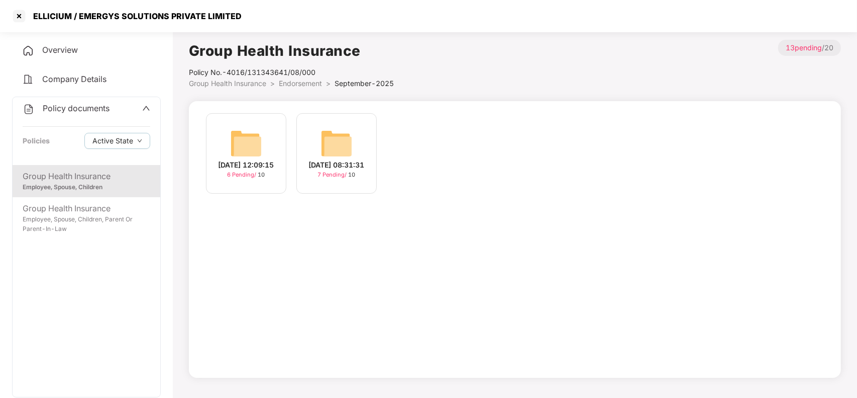 Image resolution: width=857 pixels, height=398 pixels. I want to click on span: 7 Pending /, so click(333, 174).